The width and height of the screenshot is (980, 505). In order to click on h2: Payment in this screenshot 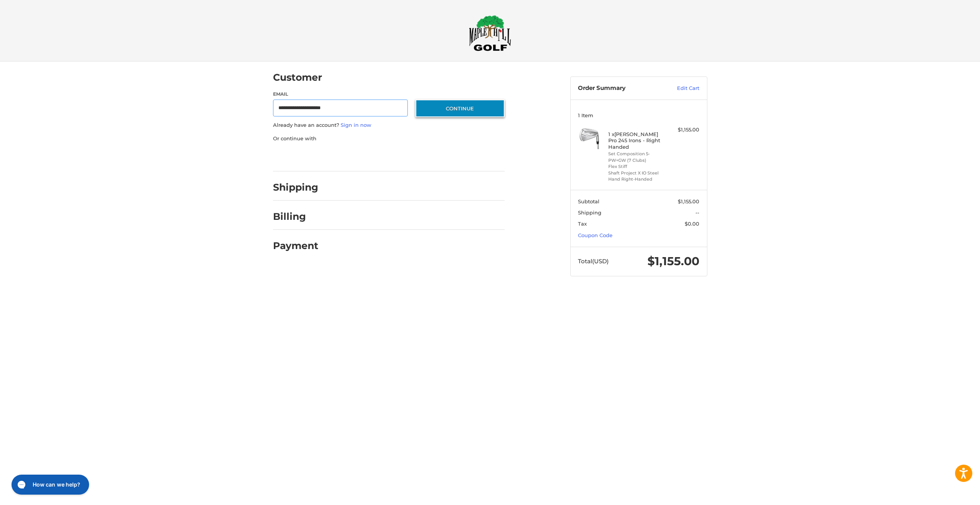, I will do `click(296, 246)`.